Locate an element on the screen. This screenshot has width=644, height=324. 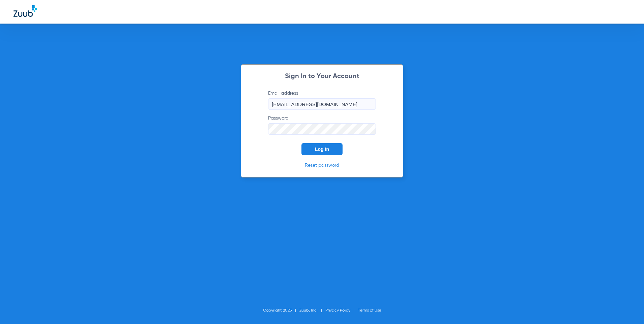
button: Log In is located at coordinates (322, 149).